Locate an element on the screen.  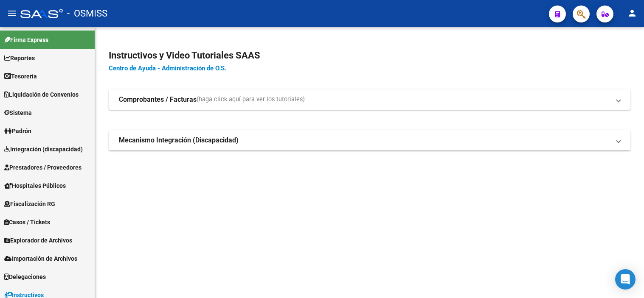
mat-icon: menu is located at coordinates (12, 13).